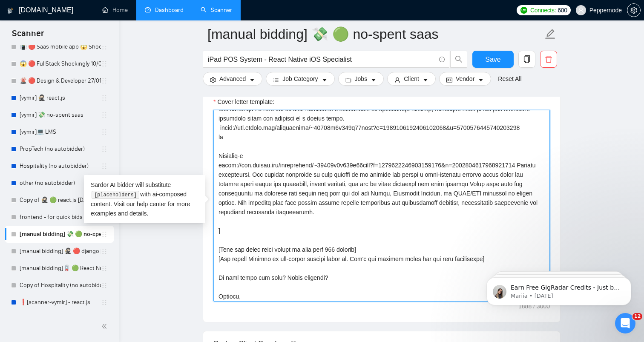  Describe the element at coordinates (550, 34) in the screenshot. I see `span: edit` at that location.